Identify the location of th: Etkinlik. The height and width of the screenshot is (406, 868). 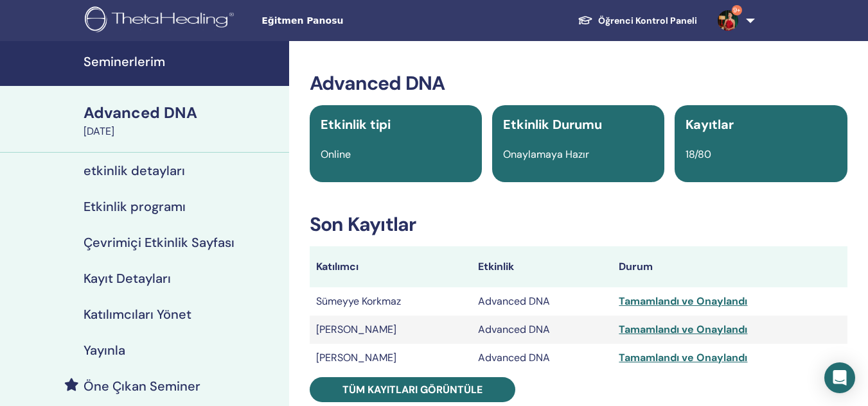
(541, 267).